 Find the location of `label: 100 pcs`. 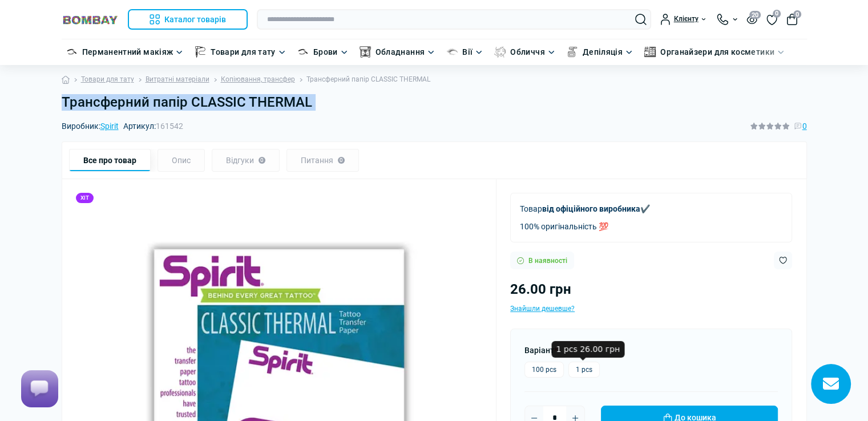

label: 100 pcs is located at coordinates (544, 370).